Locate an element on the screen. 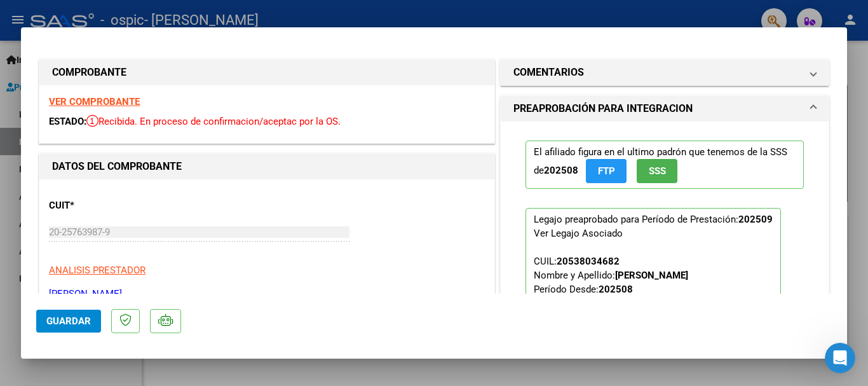 The height and width of the screenshot is (386, 868). span: Guardar is located at coordinates (69, 321).